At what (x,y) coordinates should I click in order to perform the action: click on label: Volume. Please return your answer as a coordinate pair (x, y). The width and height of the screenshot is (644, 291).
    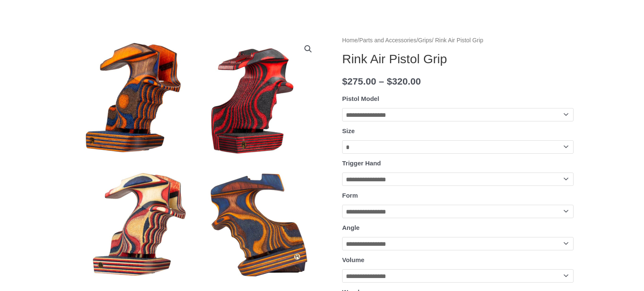
    Looking at the image, I should click on (353, 260).